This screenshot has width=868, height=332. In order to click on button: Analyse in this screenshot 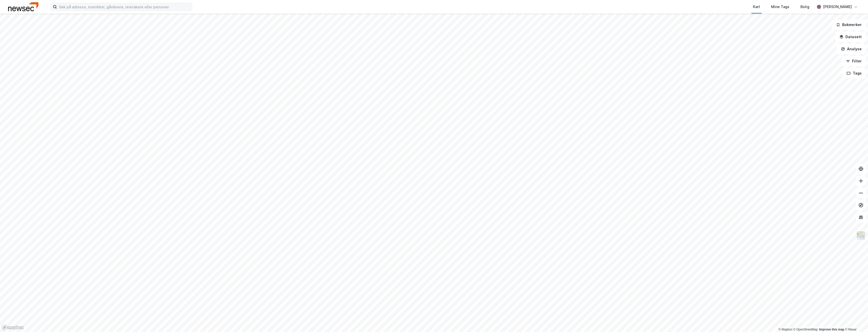, I will do `click(852, 49)`.